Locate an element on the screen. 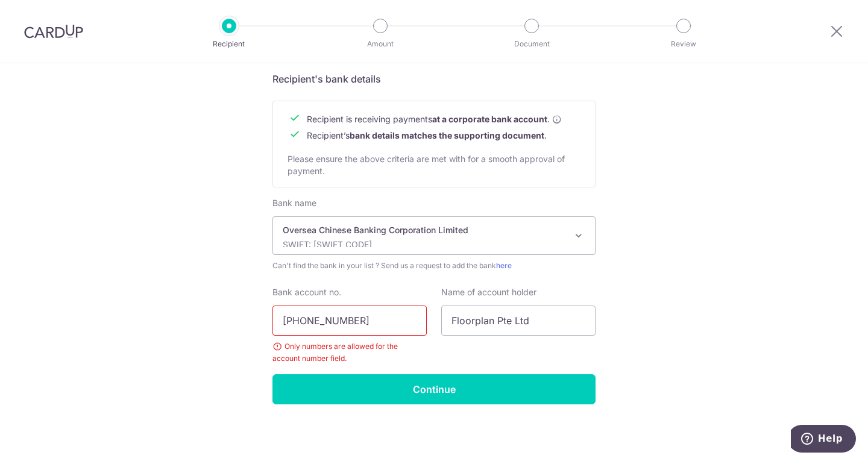 This screenshot has height=461, width=868. label: Bank account no. is located at coordinates (307, 292).